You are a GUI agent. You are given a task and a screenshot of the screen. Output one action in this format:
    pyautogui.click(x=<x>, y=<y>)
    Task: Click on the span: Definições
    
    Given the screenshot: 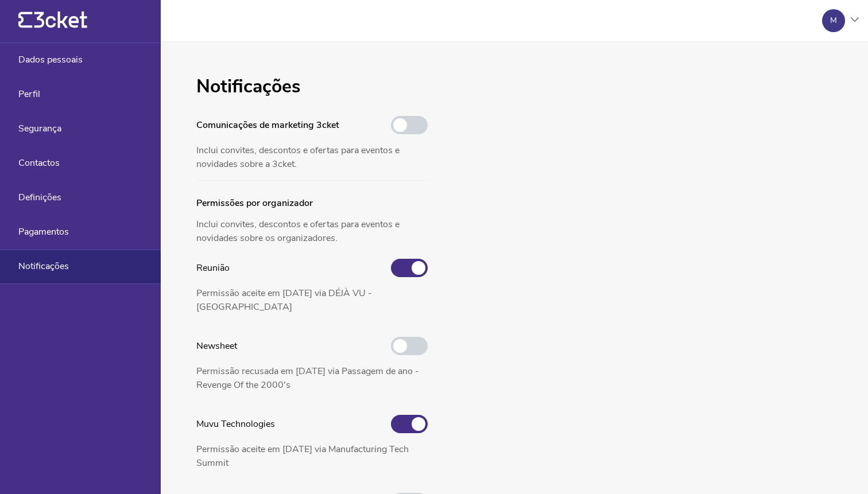 What is the action you would take?
    pyautogui.click(x=40, y=197)
    